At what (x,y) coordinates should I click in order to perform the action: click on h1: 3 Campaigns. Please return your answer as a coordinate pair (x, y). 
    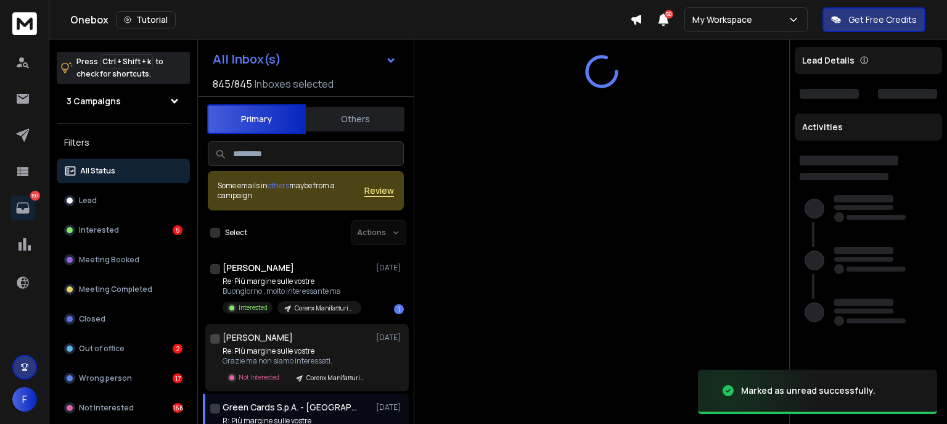
    Looking at the image, I should click on (94, 101).